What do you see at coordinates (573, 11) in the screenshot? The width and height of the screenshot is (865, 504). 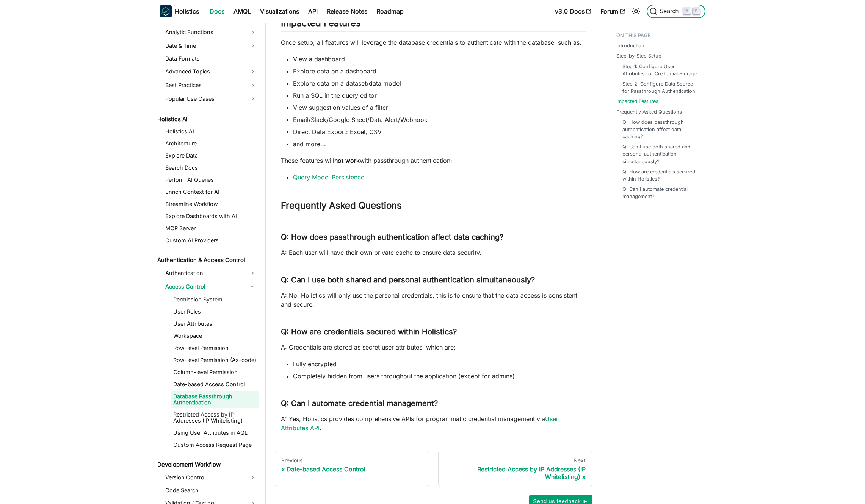 I see `a: v3.0 Docs` at bounding box center [573, 11].